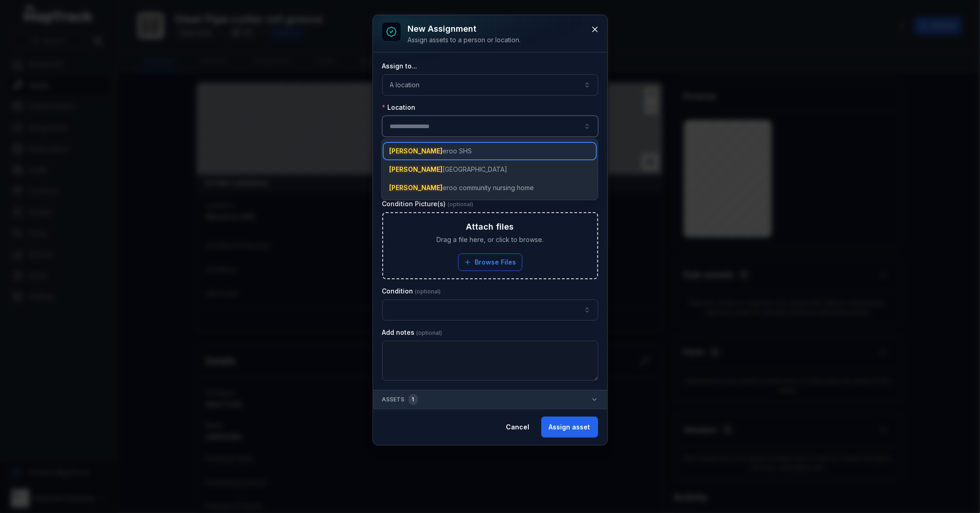  What do you see at coordinates (490, 240) in the screenshot?
I see `span: Drag a file here, or click to browse.` at bounding box center [490, 240].